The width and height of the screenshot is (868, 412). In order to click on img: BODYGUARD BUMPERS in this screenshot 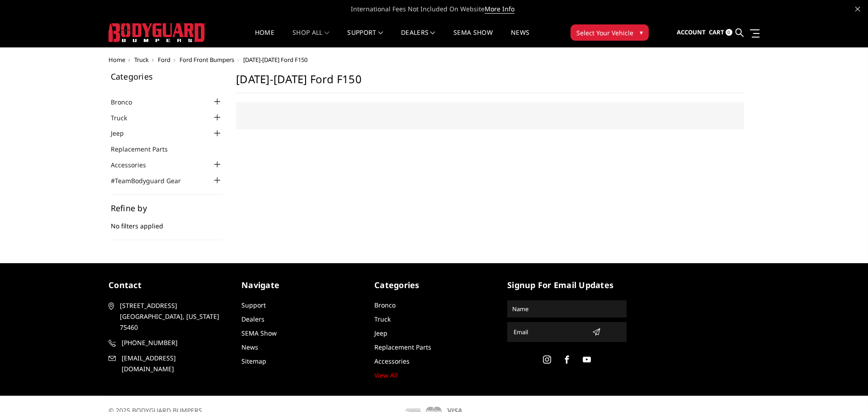, I will do `click(157, 32)`.